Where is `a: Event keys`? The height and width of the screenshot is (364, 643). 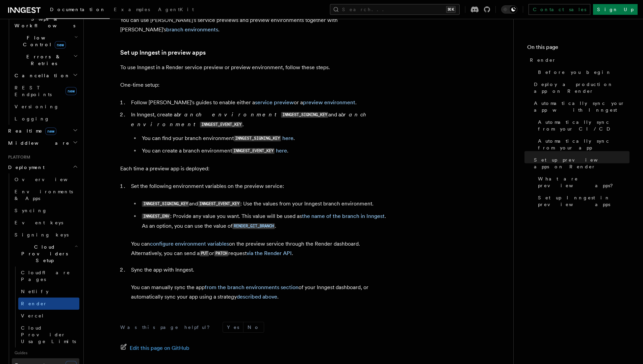
a: Event keys is located at coordinates (46, 223).